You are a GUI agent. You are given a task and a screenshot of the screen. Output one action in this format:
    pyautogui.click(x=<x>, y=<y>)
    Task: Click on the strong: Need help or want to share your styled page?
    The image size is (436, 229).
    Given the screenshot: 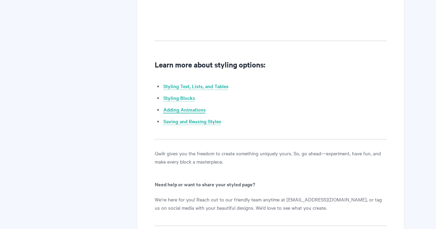 What is the action you would take?
    pyautogui.click(x=204, y=184)
    